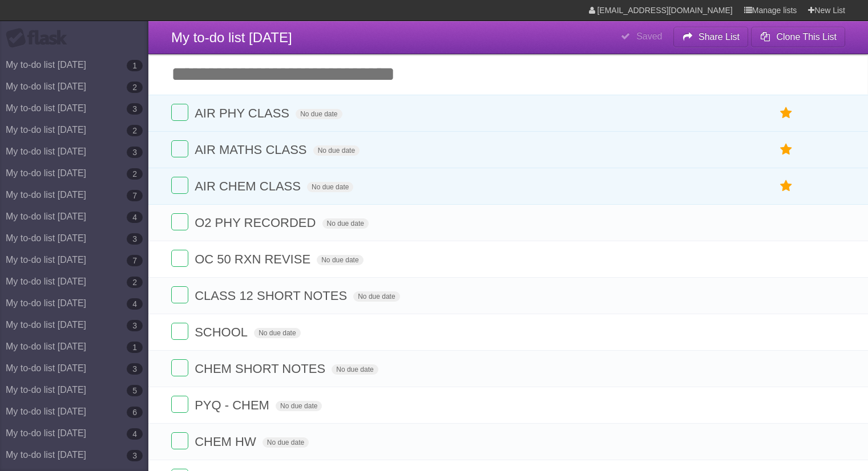 This screenshot has width=868, height=471. Describe the element at coordinates (135, 412) in the screenshot. I see `b: 6` at that location.